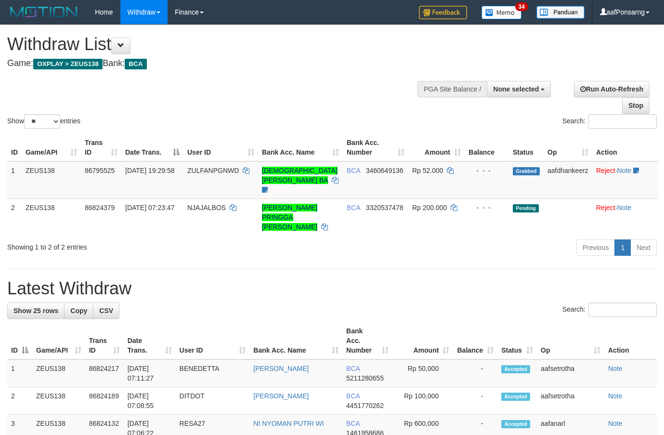 The height and width of the screenshot is (435, 664). Describe the element at coordinates (622, 247) in the screenshot. I see `a: 1` at that location.